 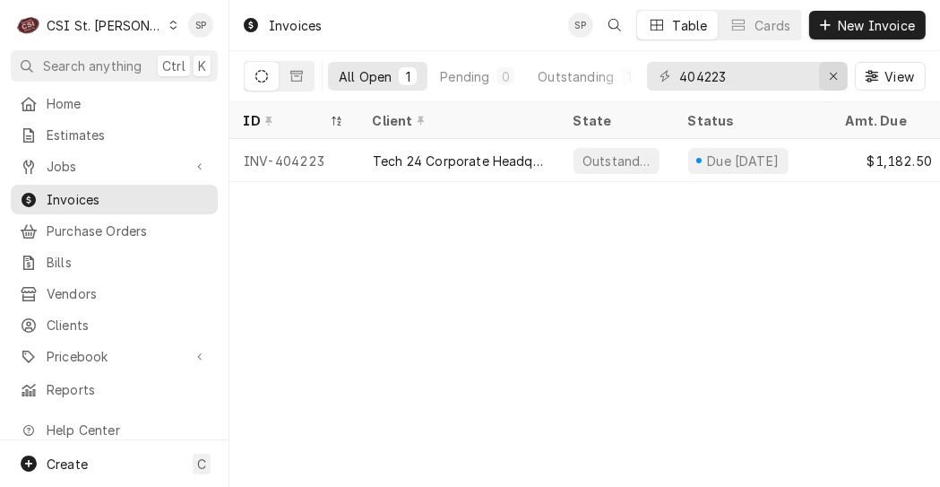 What do you see at coordinates (868, 25) in the screenshot?
I see `button: New Invoice` at bounding box center [868, 25].